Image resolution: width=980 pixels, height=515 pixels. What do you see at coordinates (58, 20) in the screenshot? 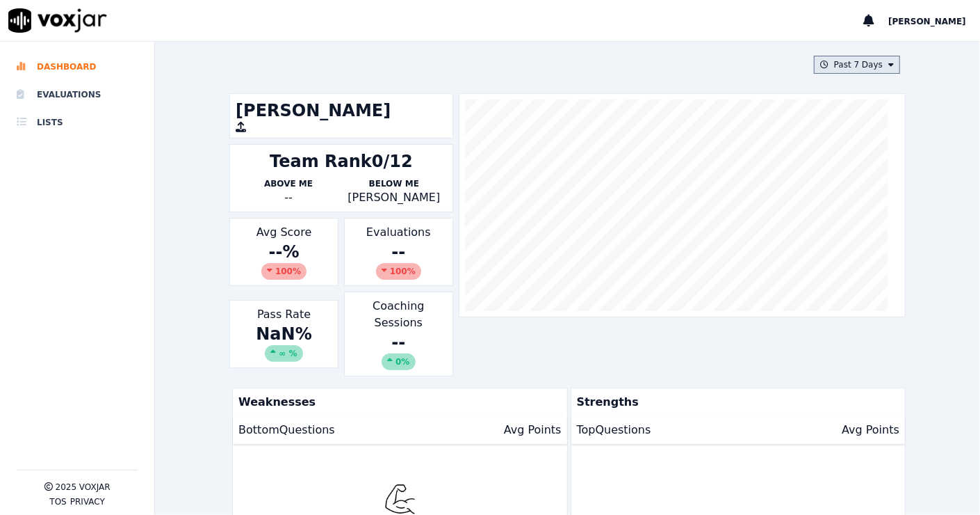
I see `img: voxjar logo` at bounding box center [58, 20].